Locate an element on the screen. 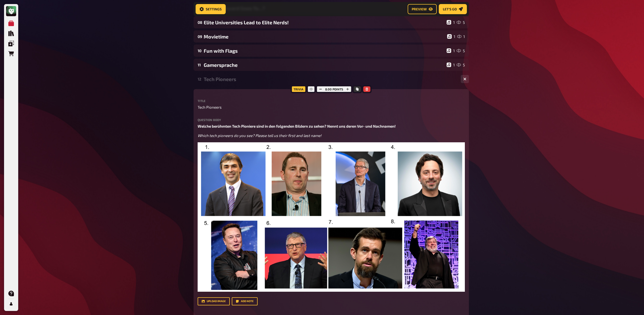  a: Settings is located at coordinates (210, 9).